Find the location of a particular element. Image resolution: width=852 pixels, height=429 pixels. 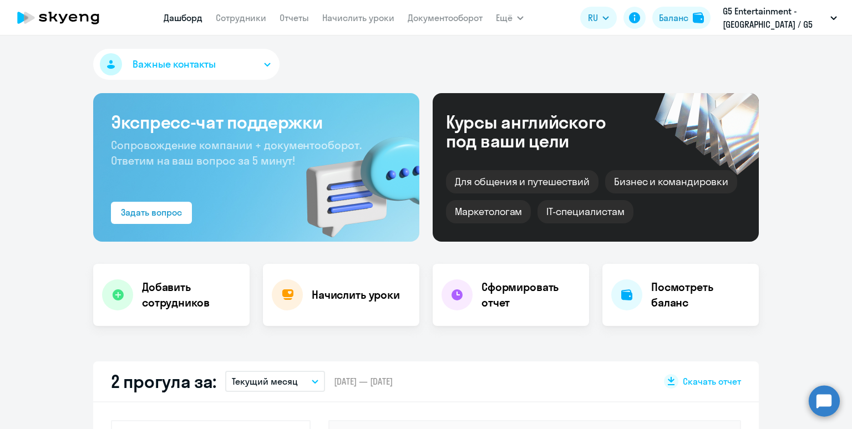

h2: 2 прогула за: is located at coordinates (164, 381).